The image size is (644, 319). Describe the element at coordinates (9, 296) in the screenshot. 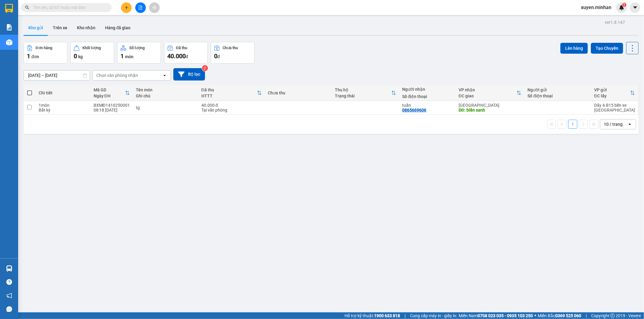

I see `span: notification` at that location.